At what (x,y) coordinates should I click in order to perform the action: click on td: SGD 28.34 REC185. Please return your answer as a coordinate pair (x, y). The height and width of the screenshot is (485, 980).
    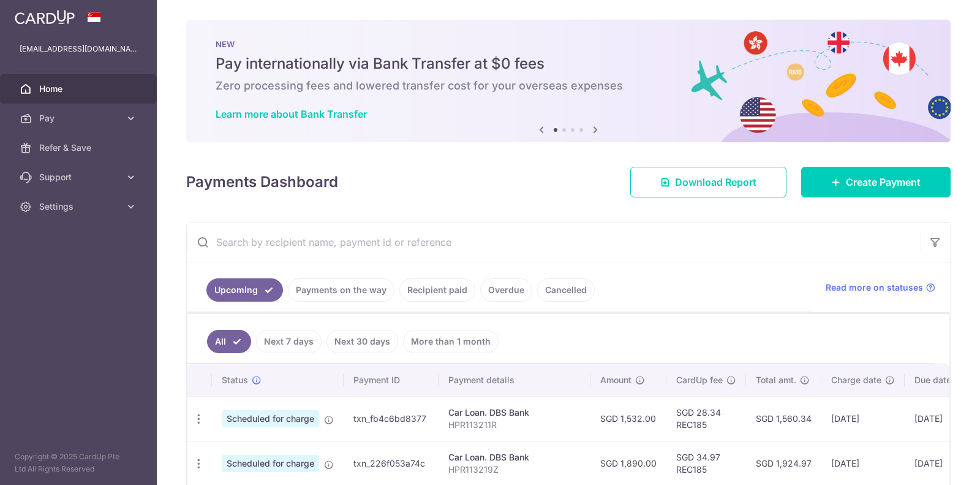
    Looking at the image, I should click on (707, 418).